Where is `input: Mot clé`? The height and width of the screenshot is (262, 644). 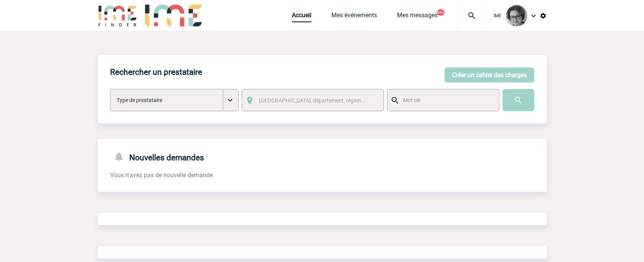
input: Mot clé is located at coordinates (447, 100).